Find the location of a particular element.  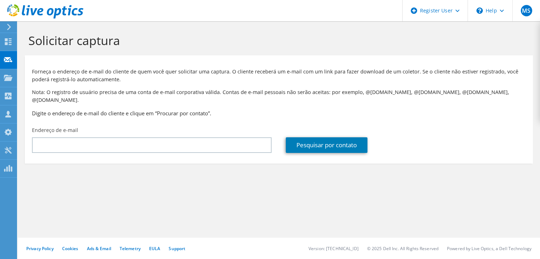

li: Powered by Live Optics, a Dell Technology is located at coordinates (489, 249).